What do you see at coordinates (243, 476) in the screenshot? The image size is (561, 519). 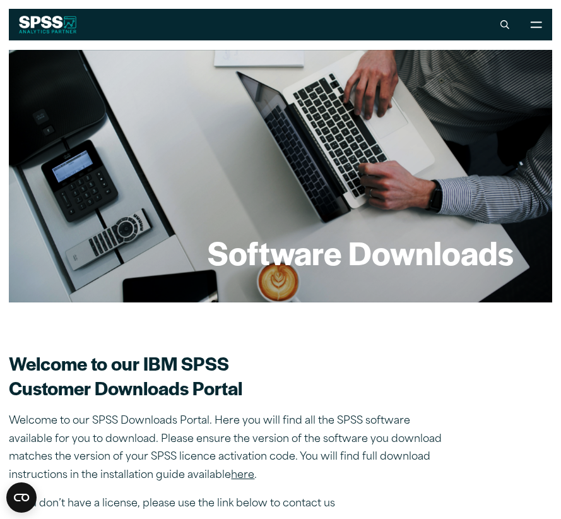 I see `a: here` at bounding box center [243, 476].